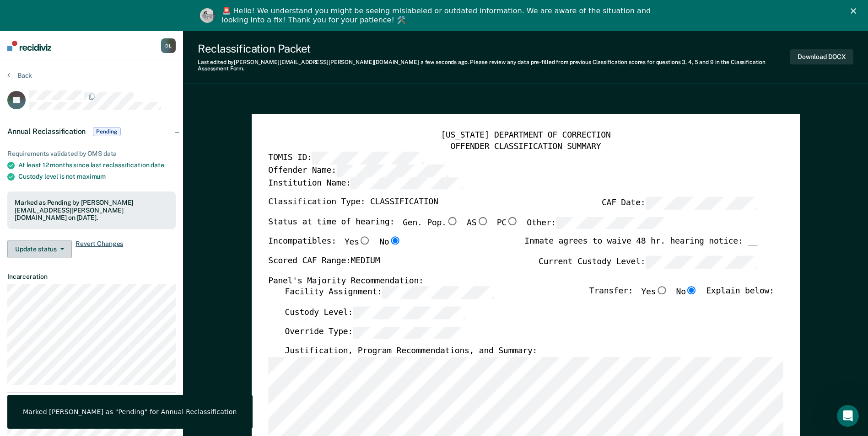  Describe the element at coordinates (92, 276) in the screenshot. I see `dt: Incarceration` at that location.